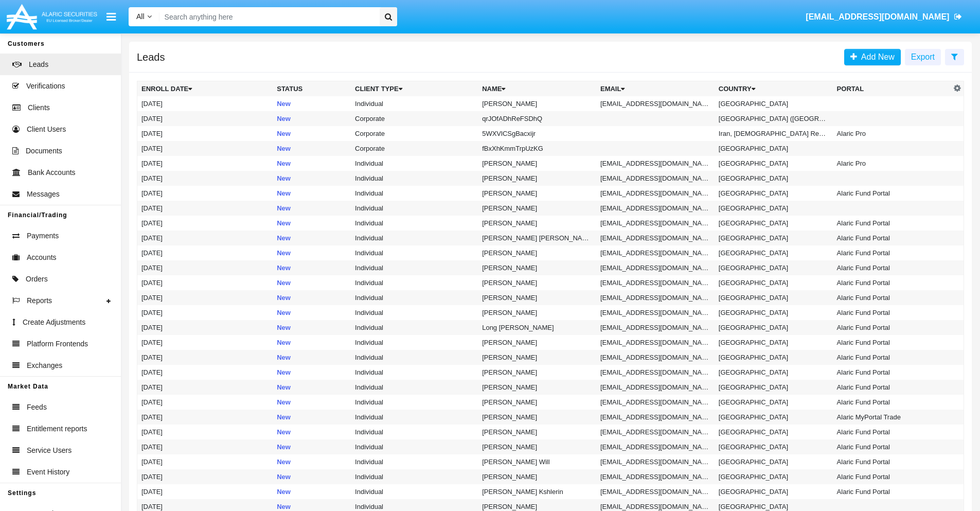 This screenshot has height=511, width=980. I want to click on span: Export, so click(923, 57).